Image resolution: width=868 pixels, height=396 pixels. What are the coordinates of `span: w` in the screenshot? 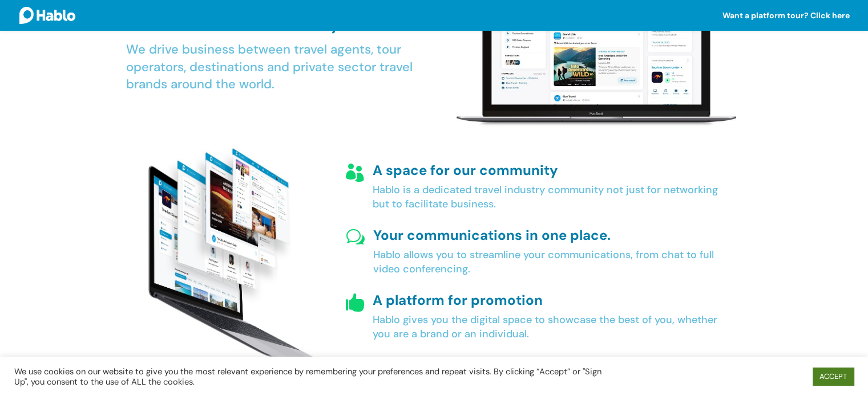 It's located at (355, 238).